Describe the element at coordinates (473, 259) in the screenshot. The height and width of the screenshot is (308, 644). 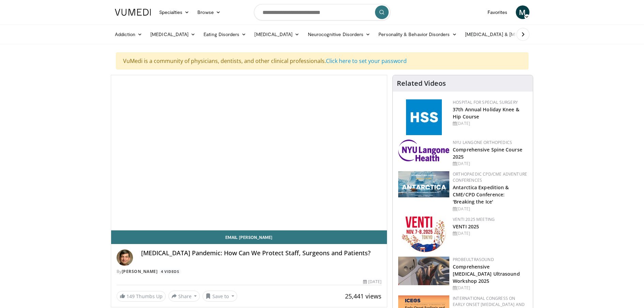
I see `a: Probeultrasound` at that location.